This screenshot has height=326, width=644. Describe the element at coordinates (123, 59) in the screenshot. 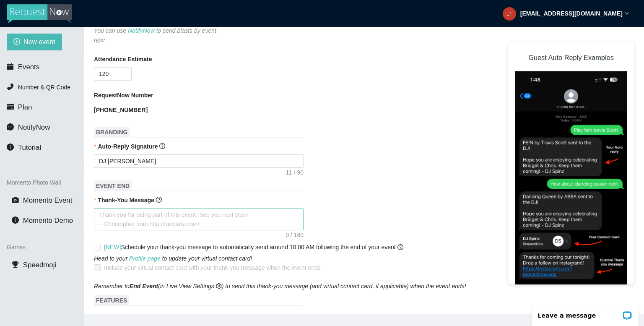

I see `b: Attendance Estimate` at that location.